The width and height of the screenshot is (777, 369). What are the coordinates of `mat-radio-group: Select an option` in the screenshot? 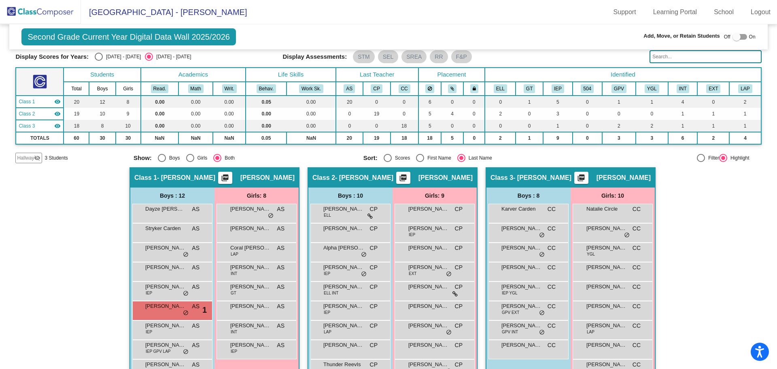 It's located at (143, 57).